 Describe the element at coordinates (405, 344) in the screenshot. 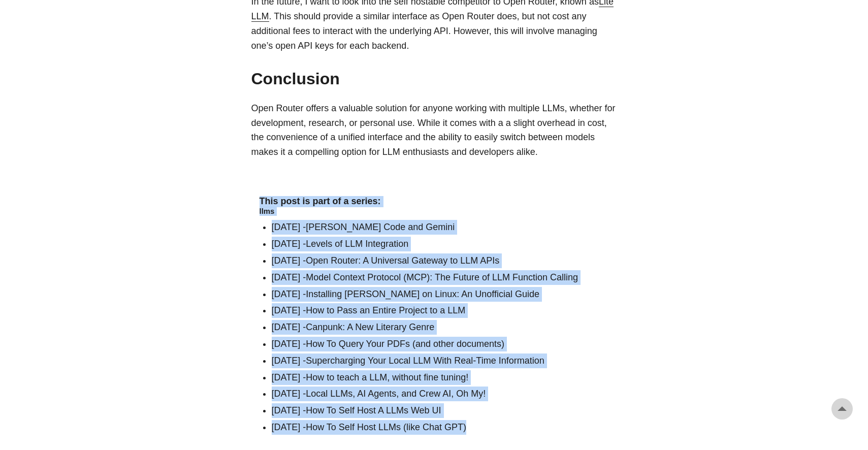

I see `a: How To Query Your PDFs (and other documents)` at that location.